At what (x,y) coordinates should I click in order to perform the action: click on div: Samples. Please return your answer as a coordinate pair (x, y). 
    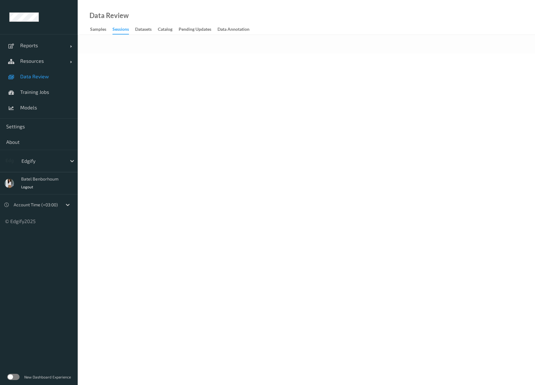
    Looking at the image, I should click on (98, 30).